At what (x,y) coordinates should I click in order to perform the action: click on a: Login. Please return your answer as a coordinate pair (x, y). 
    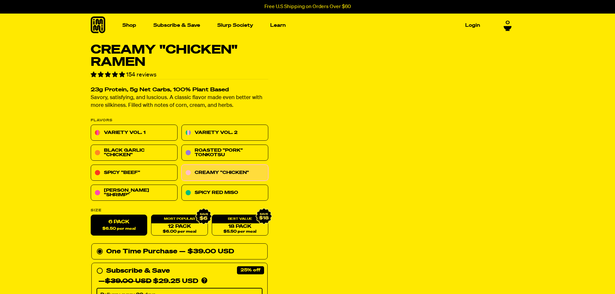
    Looking at the image, I should click on (473, 25).